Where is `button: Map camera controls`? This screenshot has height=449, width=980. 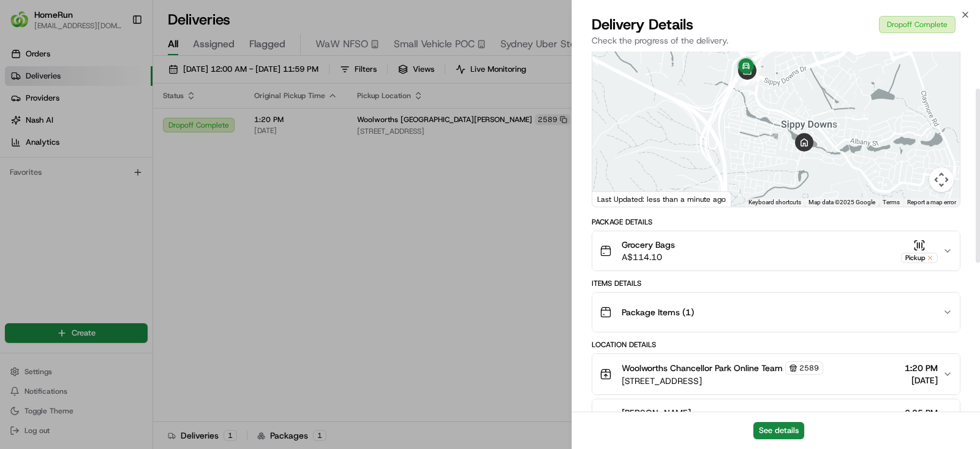
button: Map camera controls is located at coordinates (942, 180).